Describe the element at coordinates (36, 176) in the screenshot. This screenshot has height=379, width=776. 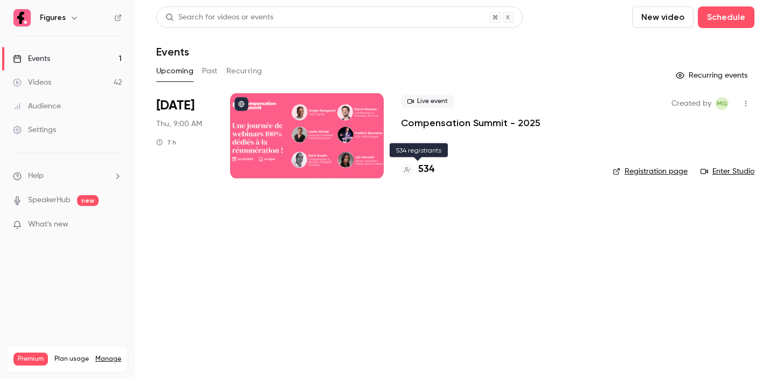
I see `span: Help` at that location.